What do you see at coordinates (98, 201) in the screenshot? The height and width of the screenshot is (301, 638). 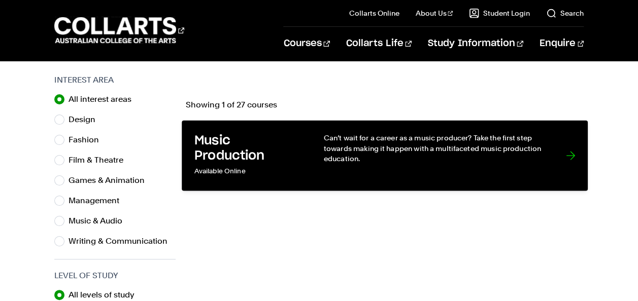 I see `label: Management` at bounding box center [98, 201].